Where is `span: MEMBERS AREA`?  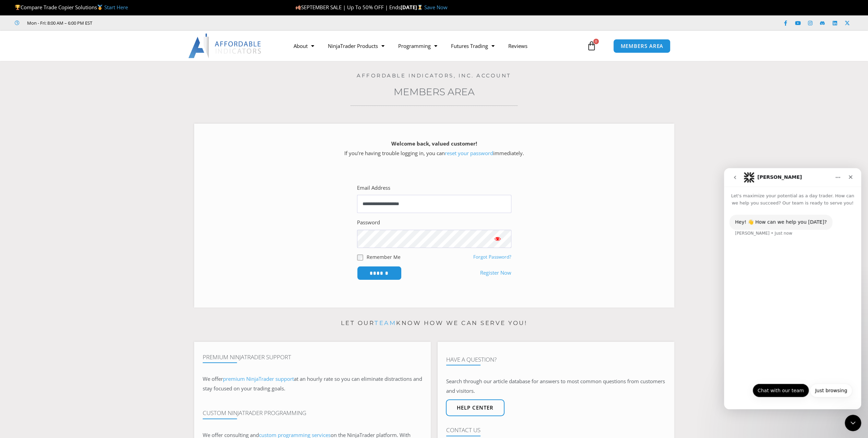 span: MEMBERS AREA is located at coordinates (642, 46).